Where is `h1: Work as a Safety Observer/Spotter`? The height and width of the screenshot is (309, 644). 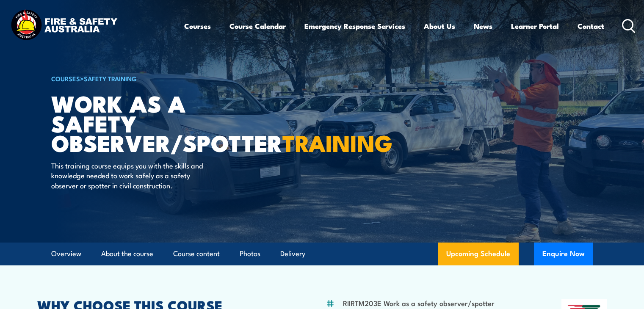 h1: Work as a Safety Observer/Spotter is located at coordinates (156, 123).